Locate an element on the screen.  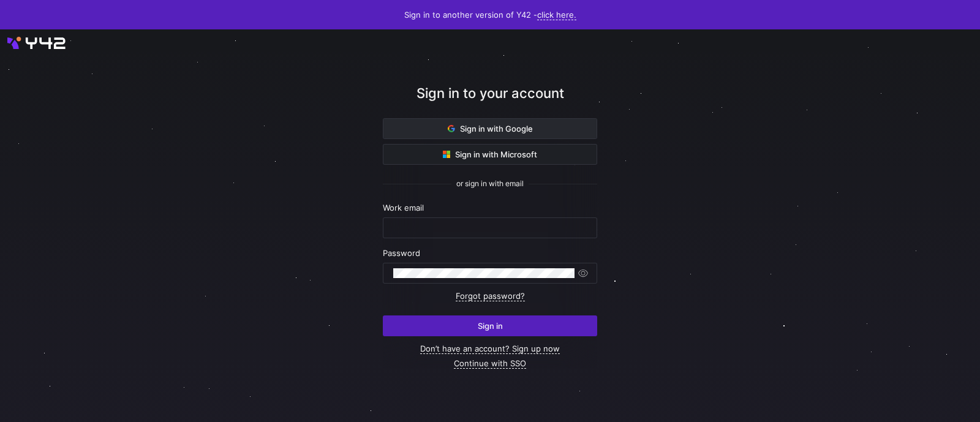
span: Sign in is located at coordinates (490, 325).